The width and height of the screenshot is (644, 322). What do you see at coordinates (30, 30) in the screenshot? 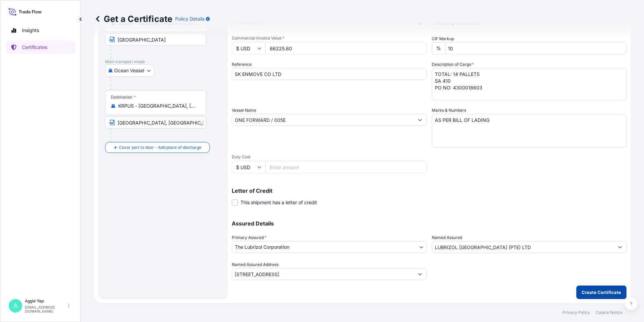
I see `p: Insights` at bounding box center [30, 30].